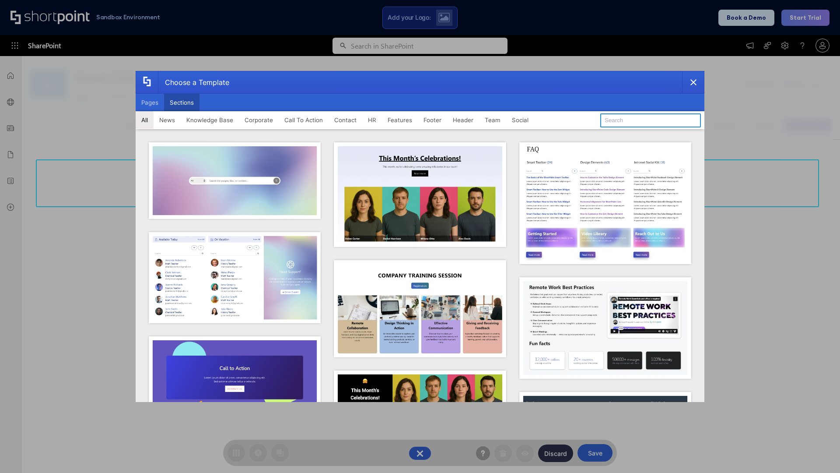 The height and width of the screenshot is (473, 840). What do you see at coordinates (144, 120) in the screenshot?
I see `button: All` at bounding box center [144, 120].